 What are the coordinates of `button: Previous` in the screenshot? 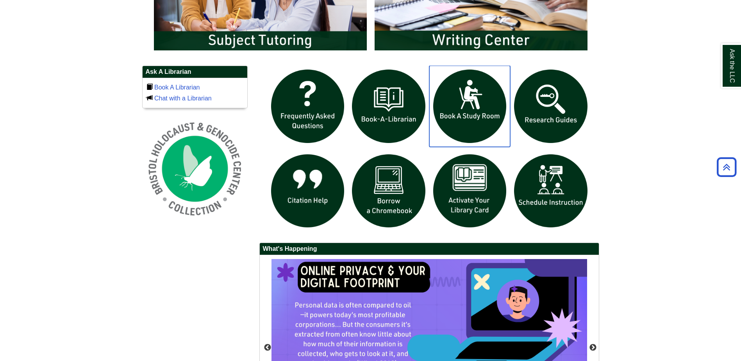 It's located at (268, 348).